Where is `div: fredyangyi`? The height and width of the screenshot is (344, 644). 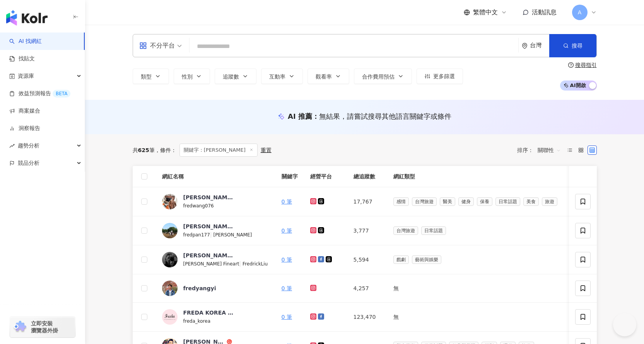 div: fredyangyi is located at coordinates (200, 288).